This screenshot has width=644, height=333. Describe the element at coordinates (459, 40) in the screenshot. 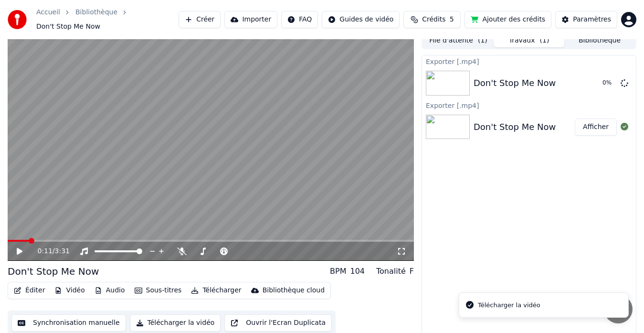

I see `button: File d'attente` at that location.